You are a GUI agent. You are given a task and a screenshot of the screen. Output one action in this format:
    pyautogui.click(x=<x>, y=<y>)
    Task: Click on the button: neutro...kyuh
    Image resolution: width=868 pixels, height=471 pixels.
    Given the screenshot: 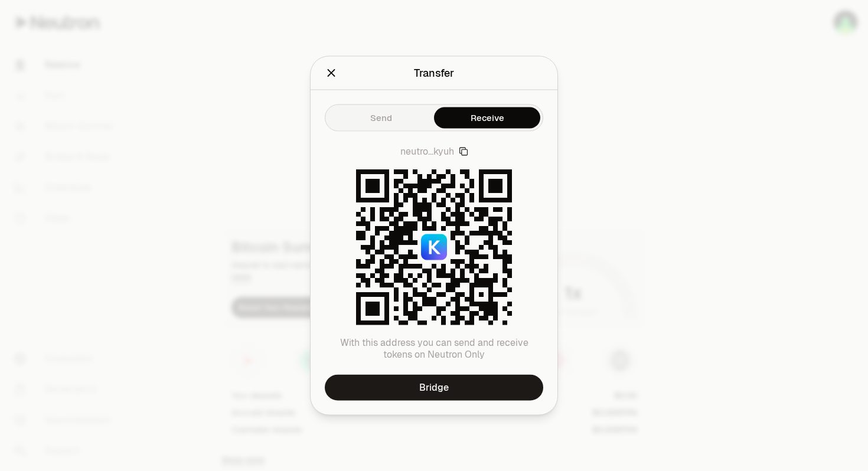 What is the action you would take?
    pyautogui.click(x=434, y=152)
    